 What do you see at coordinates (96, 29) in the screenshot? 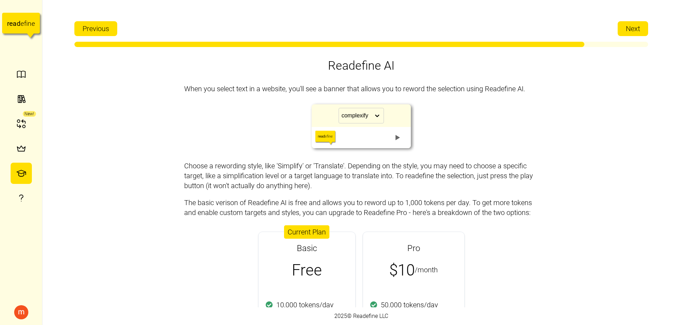
I see `button: Previous` at bounding box center [96, 29].